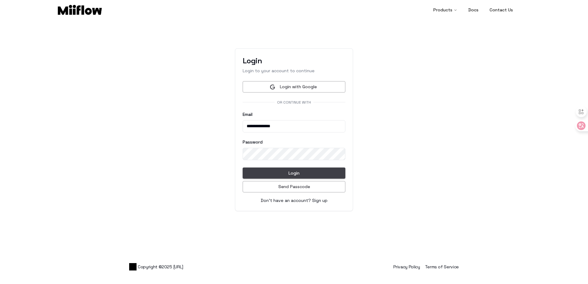 The width and height of the screenshot is (588, 284). Describe the element at coordinates (294, 187) in the screenshot. I see `button: Send Passcode` at that location.